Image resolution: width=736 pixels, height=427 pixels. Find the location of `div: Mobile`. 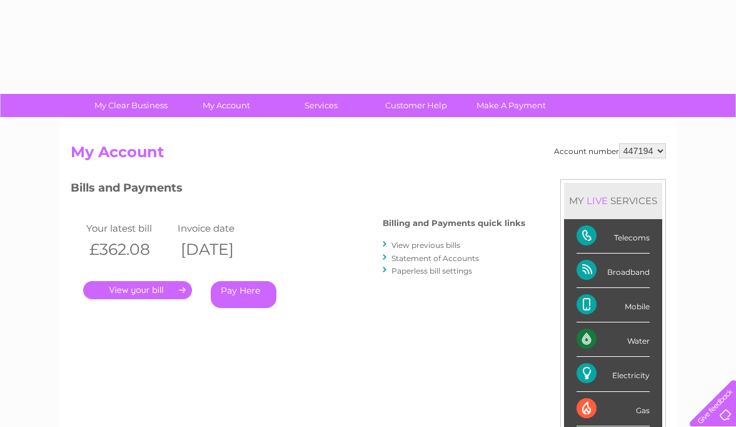

div: Mobile is located at coordinates (613, 305).